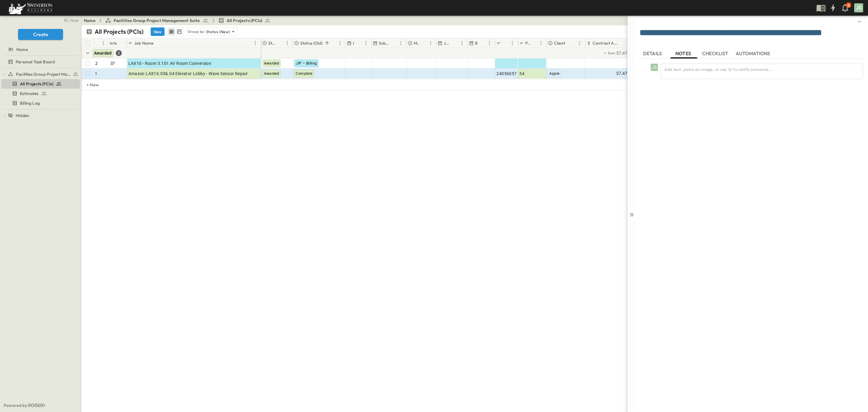  What do you see at coordinates (22, 49) in the screenshot?
I see `span: Home` at bounding box center [22, 49].